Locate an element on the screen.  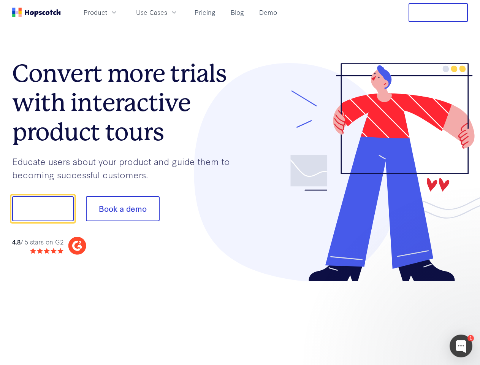
a: Pricing is located at coordinates (205, 12).